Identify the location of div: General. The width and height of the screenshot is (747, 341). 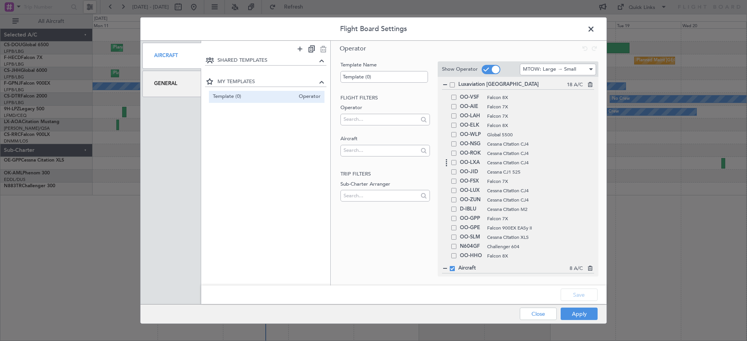
(172, 84).